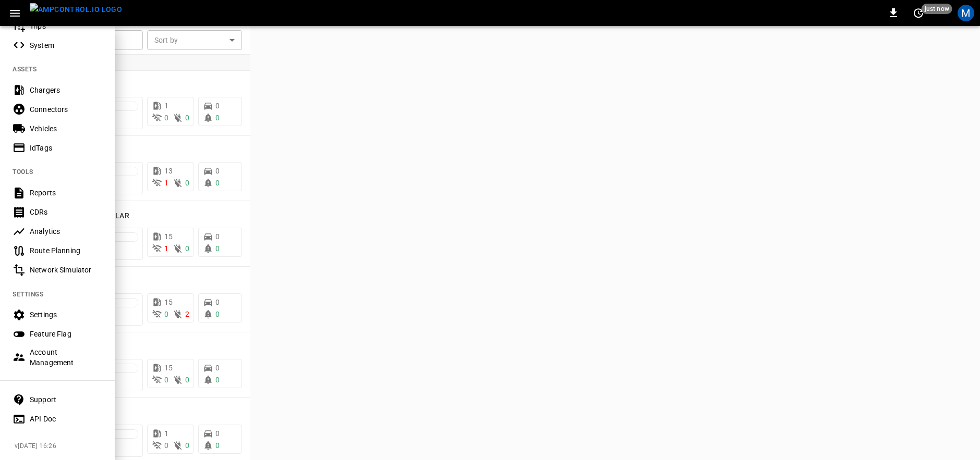 This screenshot has height=460, width=980. What do you see at coordinates (65, 110) in the screenshot?
I see `div: Connectors` at bounding box center [65, 110].